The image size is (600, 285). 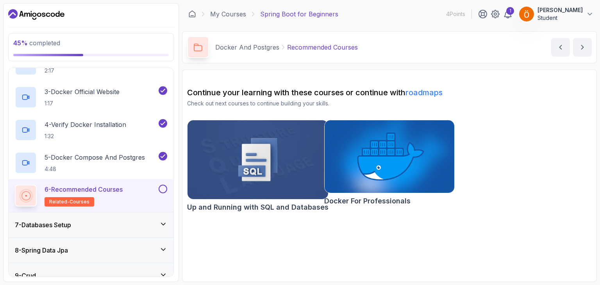 I want to click on p: 3 - Docker Official Website, so click(x=82, y=92).